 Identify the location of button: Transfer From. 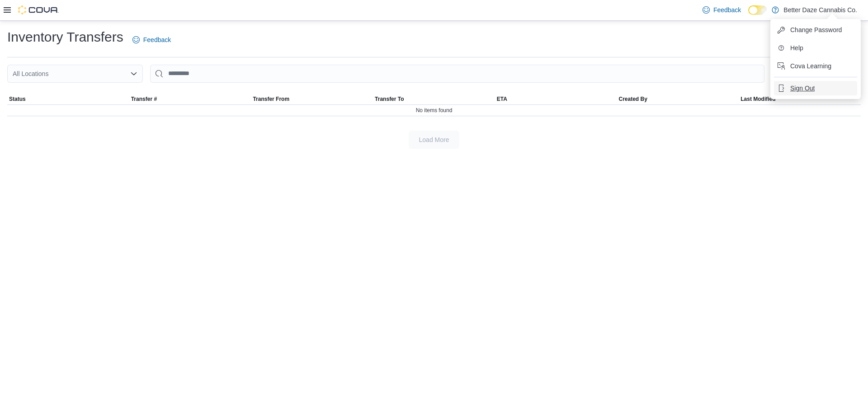
(312, 99).